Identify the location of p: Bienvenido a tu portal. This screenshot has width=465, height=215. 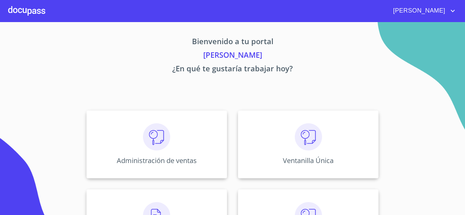
(233, 43).